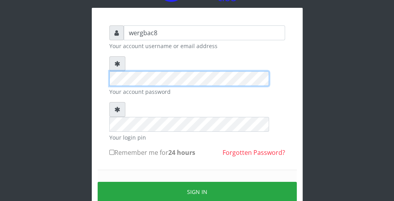 The image size is (394, 201). Describe the element at coordinates (197, 46) in the screenshot. I see `small: Your account username or email address` at that location.